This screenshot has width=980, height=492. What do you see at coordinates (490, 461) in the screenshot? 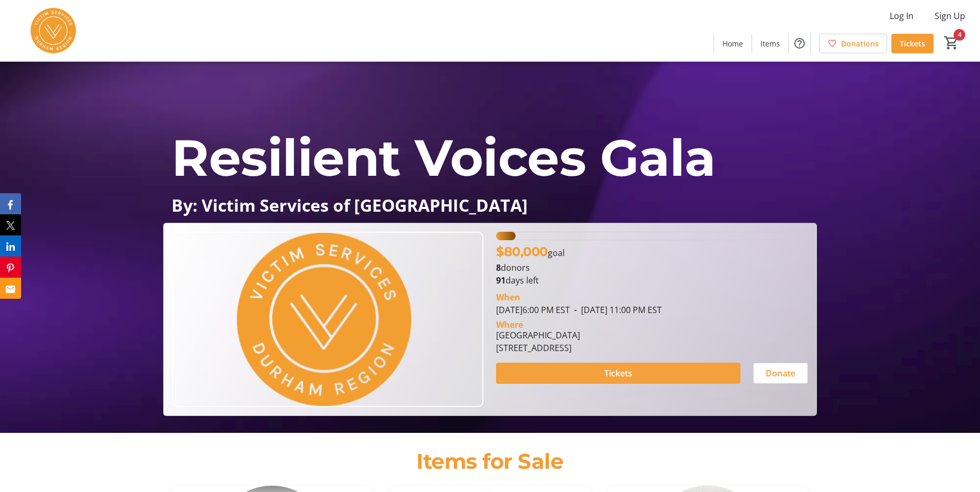
I see `div: Items for Sale` at bounding box center [490, 461].